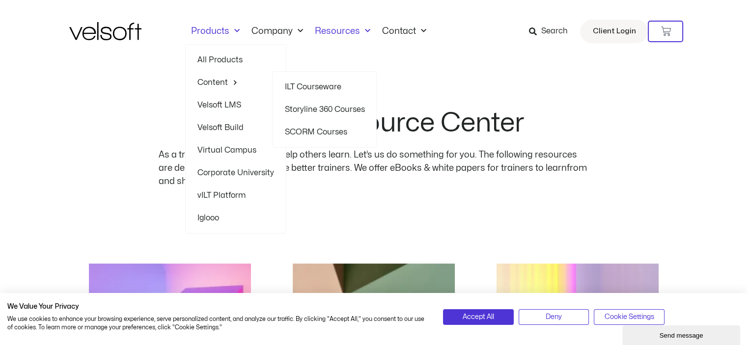  What do you see at coordinates (628, 317) in the screenshot?
I see `span: Cookie Settings` at bounding box center [628, 317].